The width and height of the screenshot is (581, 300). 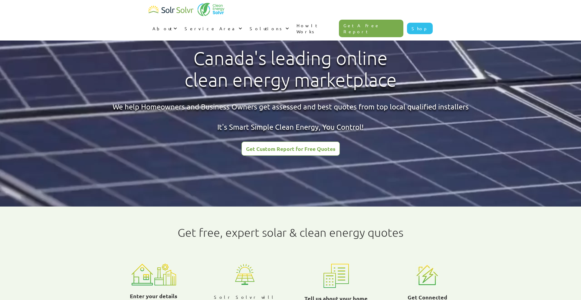 I want to click on a: How It Works, so click(x=315, y=28).